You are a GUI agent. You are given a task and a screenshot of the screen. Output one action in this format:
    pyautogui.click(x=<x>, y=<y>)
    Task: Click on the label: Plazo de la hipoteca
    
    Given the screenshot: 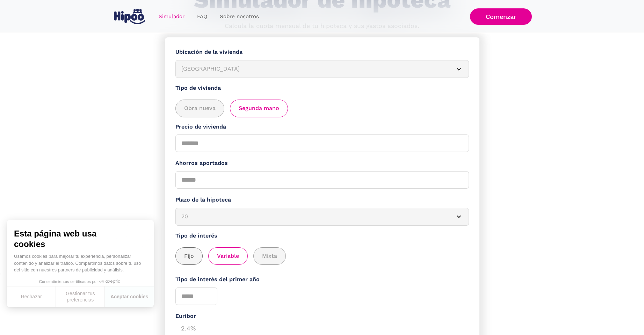 What is the action you would take?
    pyautogui.click(x=322, y=200)
    